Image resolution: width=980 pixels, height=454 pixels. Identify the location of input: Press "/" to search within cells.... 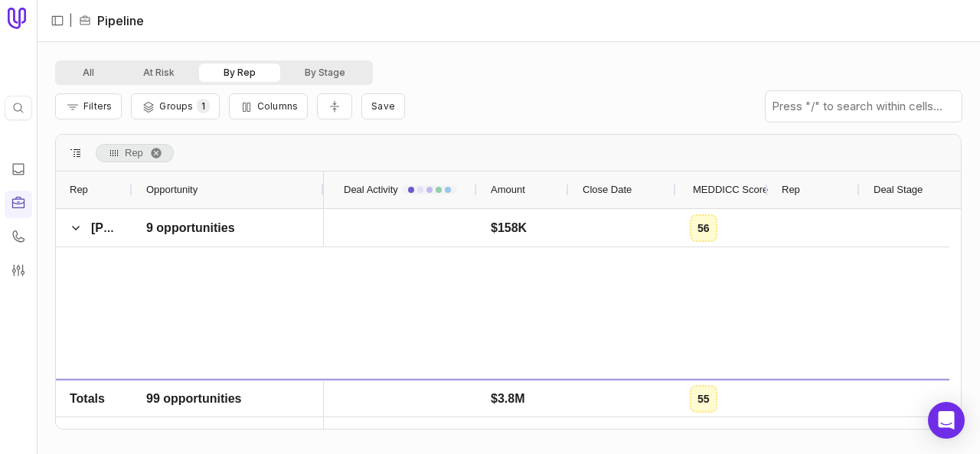
(863, 106).